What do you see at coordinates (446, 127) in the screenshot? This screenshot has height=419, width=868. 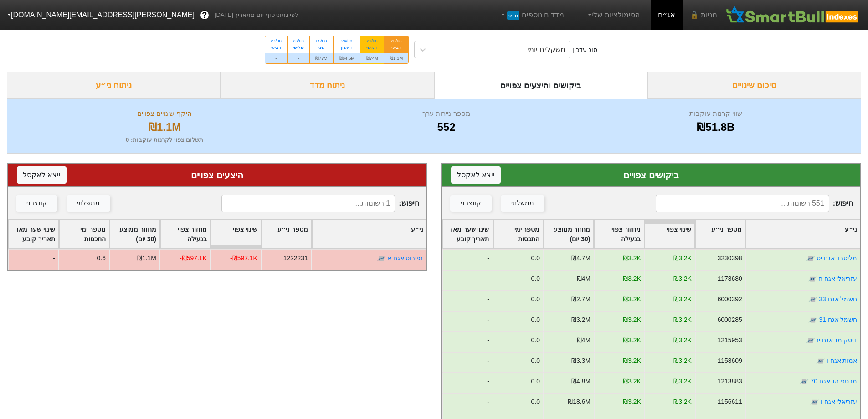 I see `div: 552` at bounding box center [446, 127].